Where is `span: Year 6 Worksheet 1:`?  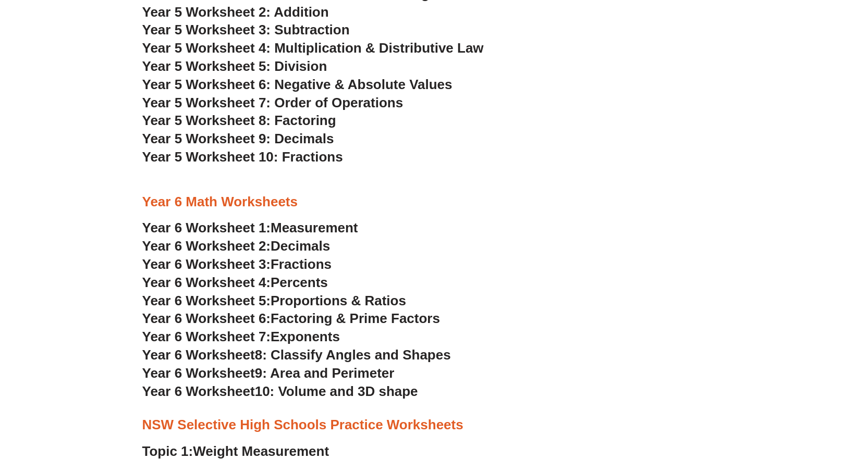
span: Year 6 Worksheet 1: is located at coordinates (207, 228).